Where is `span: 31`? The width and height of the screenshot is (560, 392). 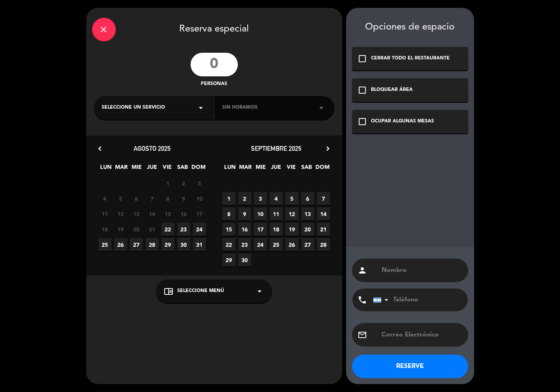
span: 31 is located at coordinates (199, 245).